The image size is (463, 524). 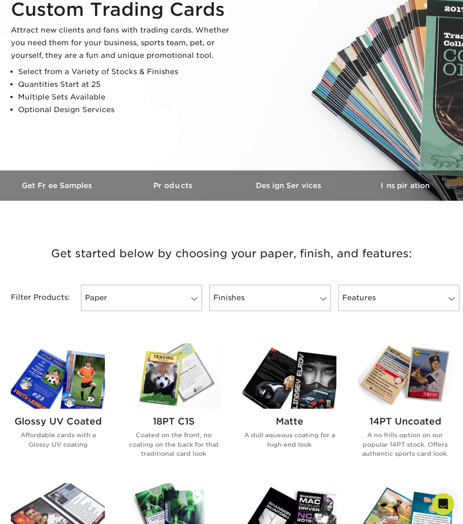 I want to click on li: Optional Design Services, so click(x=127, y=110).